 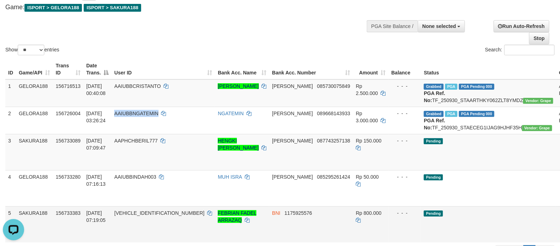 What do you see at coordinates (136, 141) in the screenshot?
I see `span: AAPHCHBERIL777` at bounding box center [136, 141].